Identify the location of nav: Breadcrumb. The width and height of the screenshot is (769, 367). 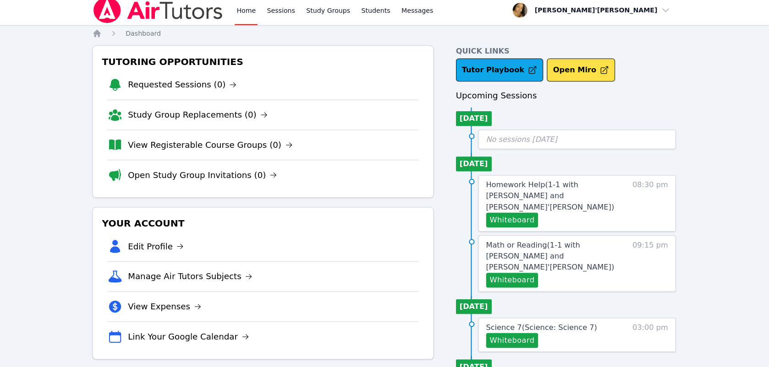
(384, 38).